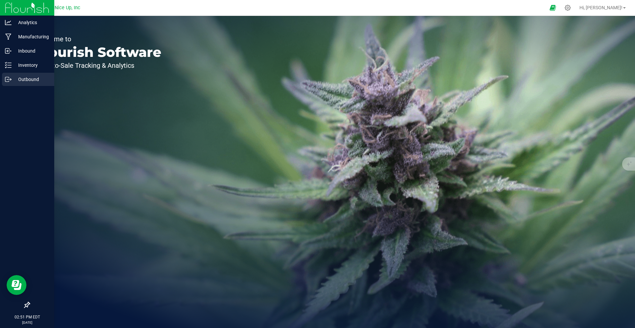  Describe the element at coordinates (31, 22) in the screenshot. I see `p: Analytics` at that location.